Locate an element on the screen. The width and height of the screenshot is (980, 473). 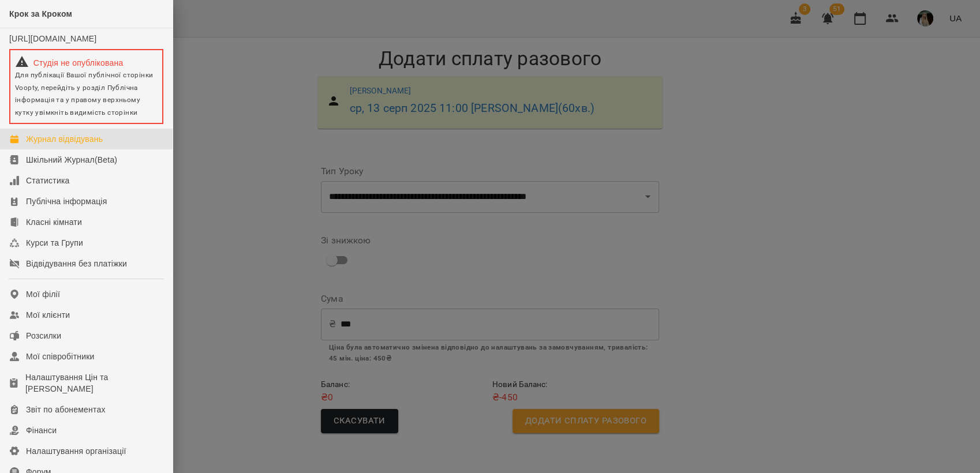
div: Класні кімнати is located at coordinates (54, 222).